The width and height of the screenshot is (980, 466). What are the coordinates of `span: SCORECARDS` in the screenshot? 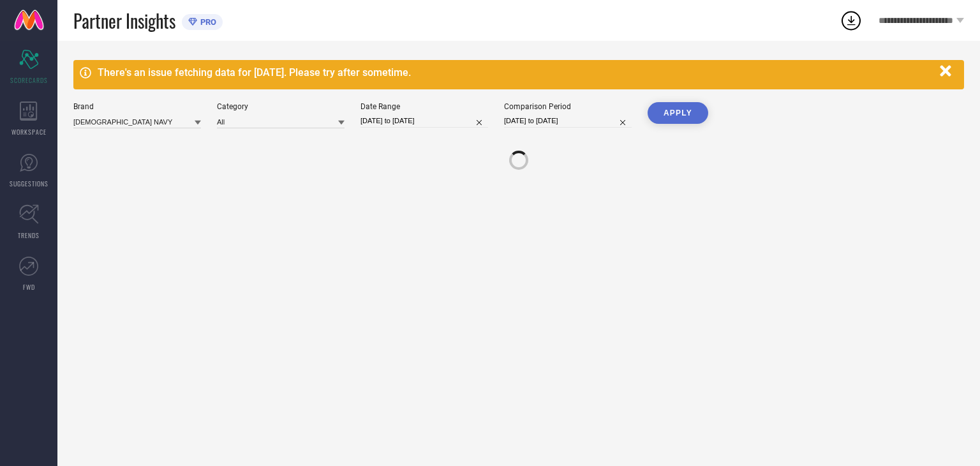 It's located at (29, 80).